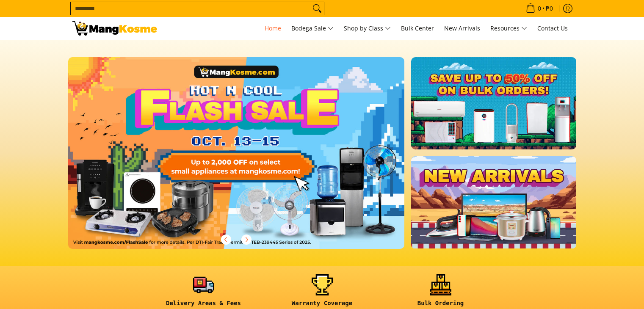  I want to click on a: Resources, so click(509, 28).